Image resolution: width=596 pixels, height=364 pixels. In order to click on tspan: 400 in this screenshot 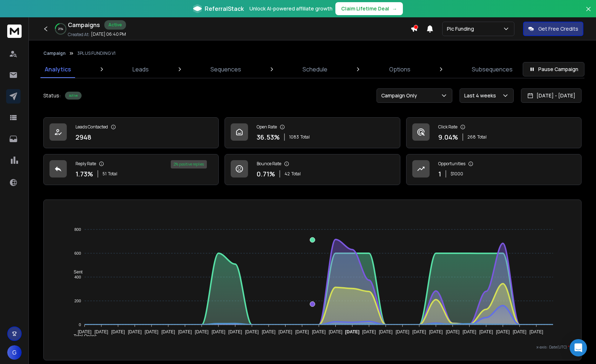, I will do `click(78, 277)`.